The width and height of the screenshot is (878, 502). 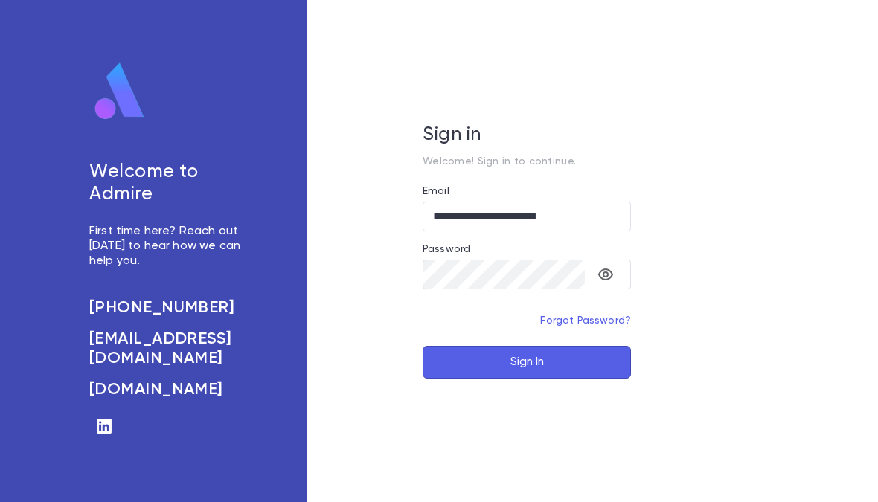 What do you see at coordinates (527, 161) in the screenshot?
I see `p: Welcome! Sign in to continue.` at bounding box center [527, 161].